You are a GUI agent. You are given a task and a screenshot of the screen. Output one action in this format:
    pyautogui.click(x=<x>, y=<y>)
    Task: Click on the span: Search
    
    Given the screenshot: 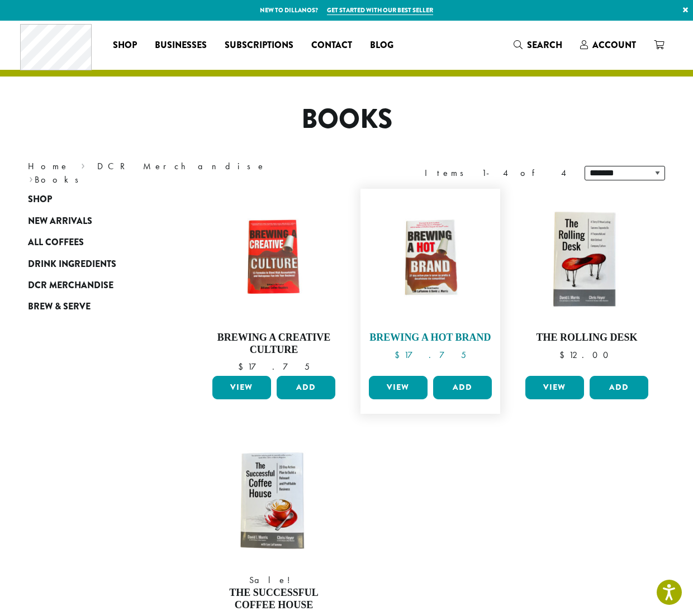 What is the action you would take?
    pyautogui.click(x=544, y=45)
    